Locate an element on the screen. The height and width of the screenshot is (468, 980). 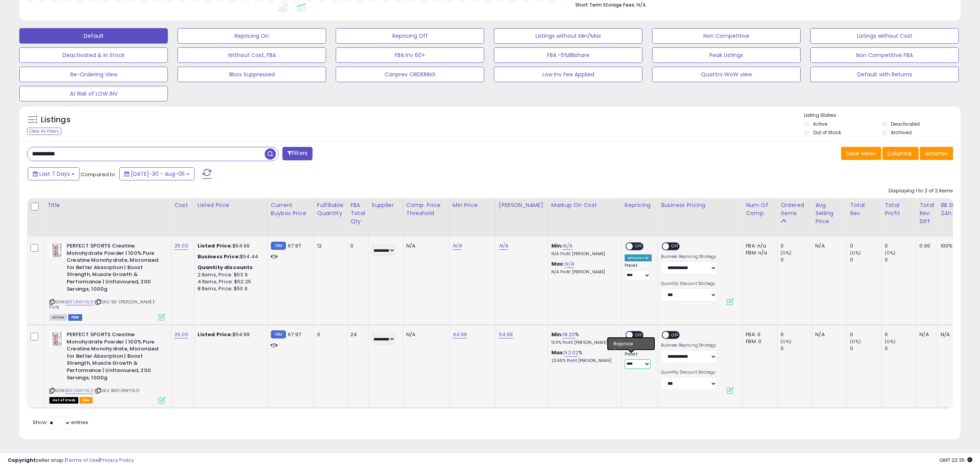
b: Quantity discounts is located at coordinates (225, 267).